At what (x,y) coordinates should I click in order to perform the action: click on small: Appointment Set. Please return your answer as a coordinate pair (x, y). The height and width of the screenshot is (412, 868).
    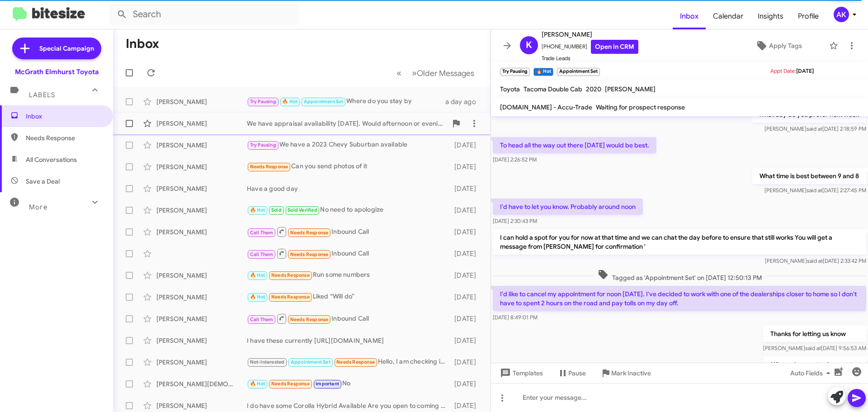
    Looking at the image, I should click on (578, 72).